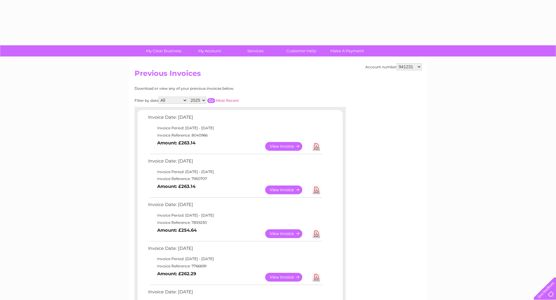 The width and height of the screenshot is (556, 300). Describe the element at coordinates (235, 135) in the screenshot. I see `td: Invoice Reference: 8040966` at that location.